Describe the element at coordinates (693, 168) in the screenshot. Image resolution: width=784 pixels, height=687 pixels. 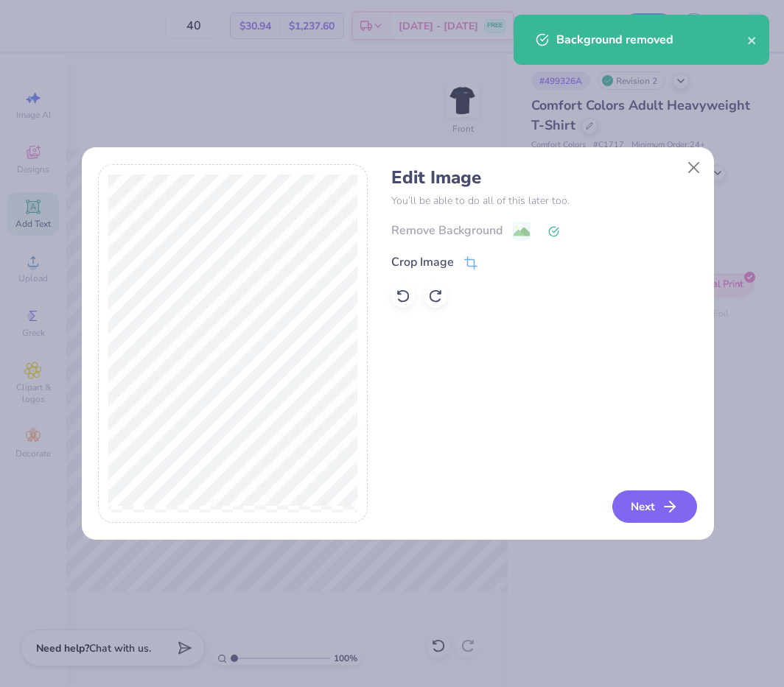
I see `button: Close` at that location.